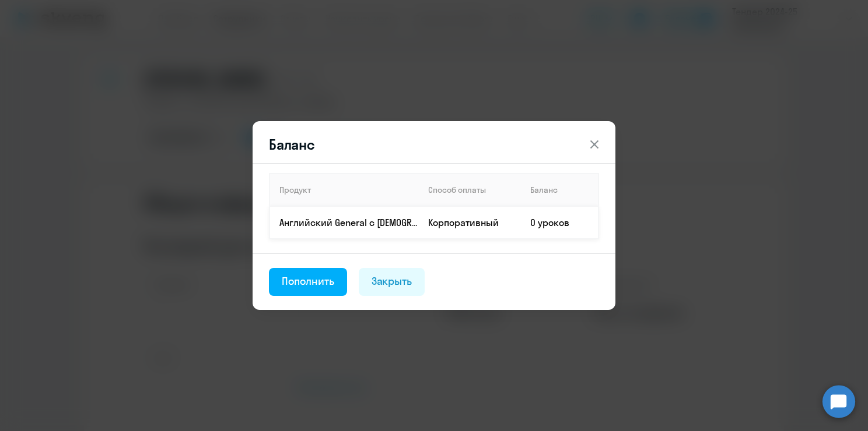 The height and width of the screenshot is (431, 868). Describe the element at coordinates (434, 145) in the screenshot. I see `header: Баланс` at that location.